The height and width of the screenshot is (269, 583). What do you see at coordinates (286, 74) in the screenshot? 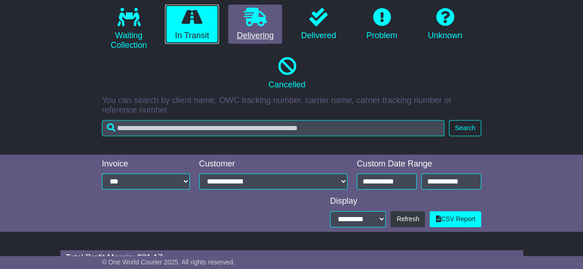
I see `a: Cancelled` at bounding box center [286, 74].